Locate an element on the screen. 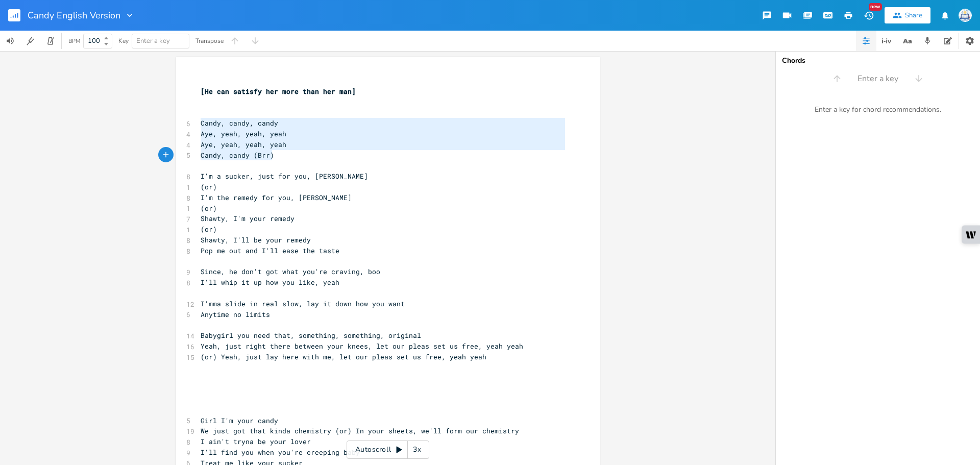 Image resolution: width=980 pixels, height=465 pixels. div: Chords is located at coordinates (877, 61).